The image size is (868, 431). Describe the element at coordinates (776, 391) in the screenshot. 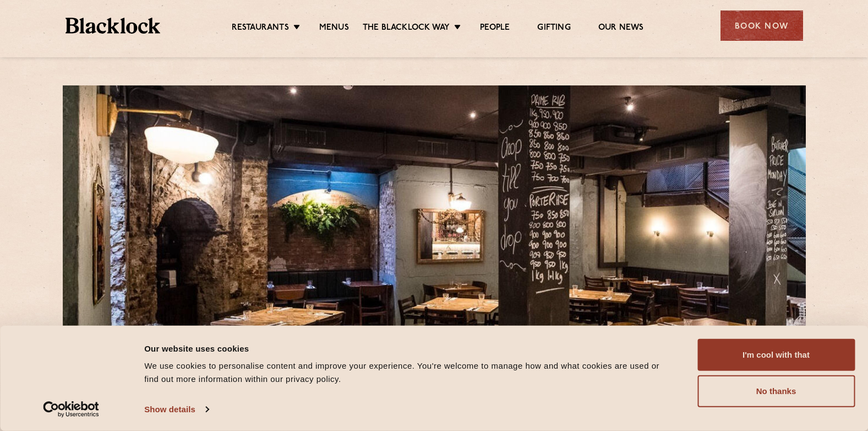

I see `button: No thanks` at that location.